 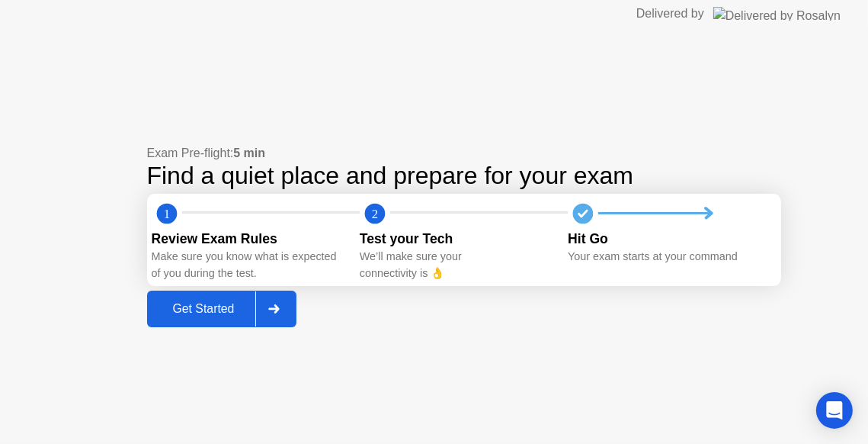 I want to click on div: Review Exam Rules, so click(x=249, y=239).